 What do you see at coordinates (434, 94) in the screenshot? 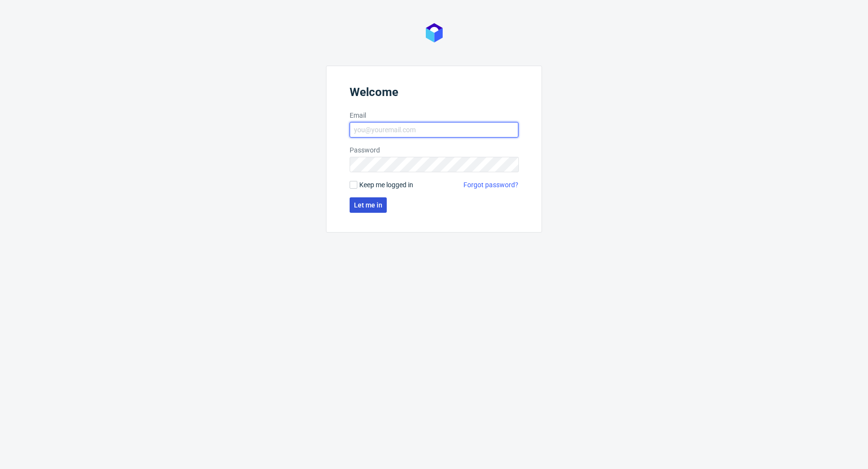
I see `header: Welcome` at bounding box center [434, 94].